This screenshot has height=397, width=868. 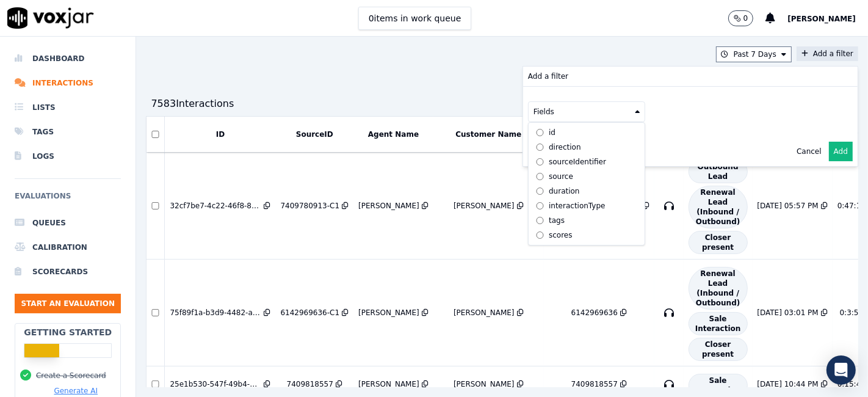 I want to click on div: 0:47:13, so click(x=851, y=206).